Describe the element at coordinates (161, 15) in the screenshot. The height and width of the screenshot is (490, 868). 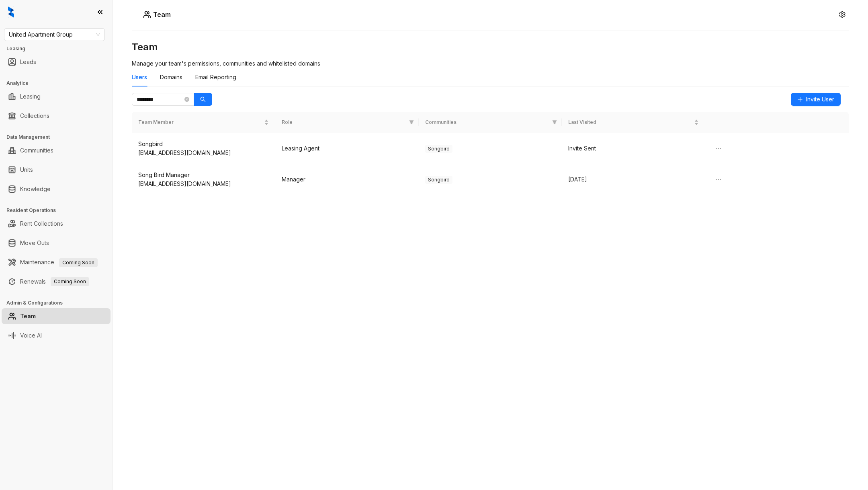
I see `h5: Team` at that location.